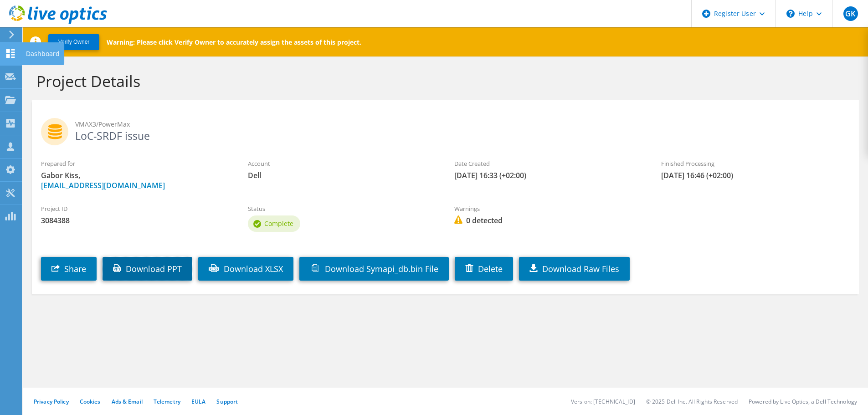  Describe the element at coordinates (136, 164) in the screenshot. I see `label: Prepared for` at that location.